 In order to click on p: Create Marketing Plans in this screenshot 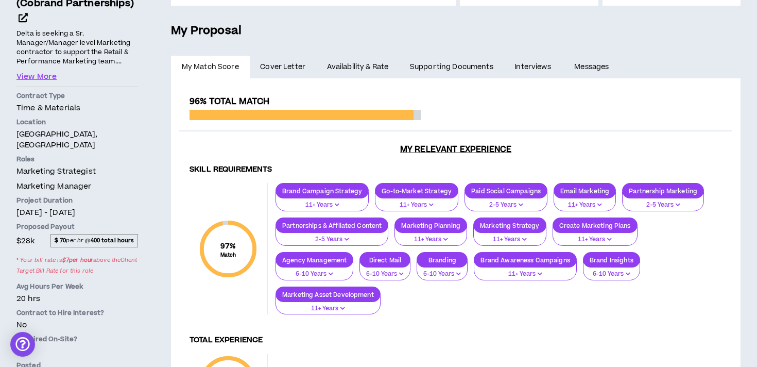, I will do `click(595, 225)`.